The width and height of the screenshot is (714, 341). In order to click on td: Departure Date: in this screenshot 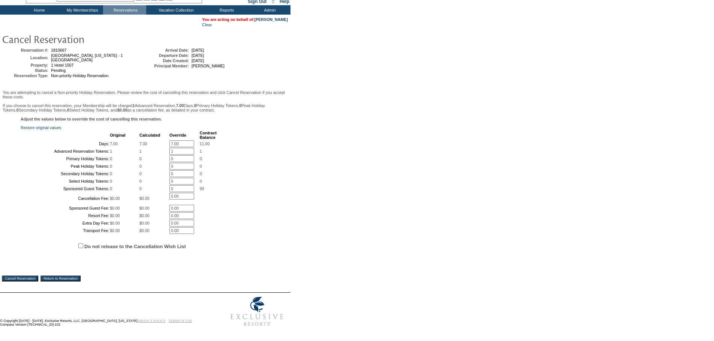, I will do `click(166, 55)`.